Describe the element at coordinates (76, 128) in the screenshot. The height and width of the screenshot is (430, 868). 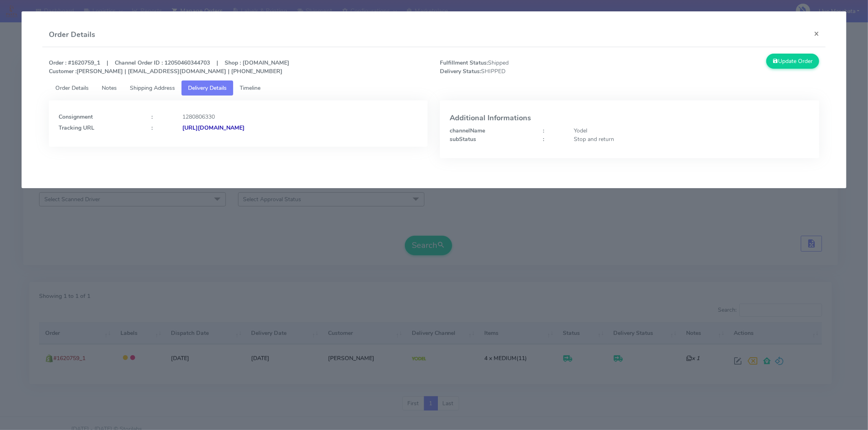
I see `strong: Tracking URL` at that location.